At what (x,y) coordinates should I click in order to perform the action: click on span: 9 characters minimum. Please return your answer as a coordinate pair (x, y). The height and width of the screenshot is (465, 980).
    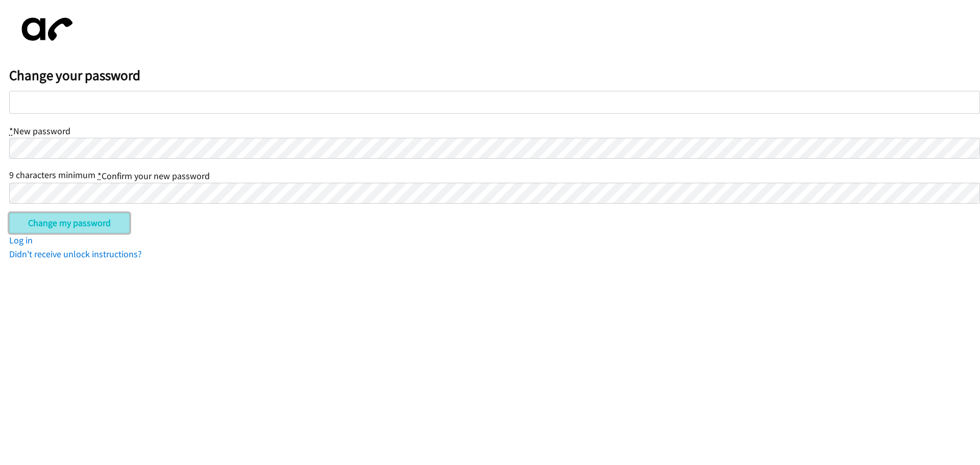
    Looking at the image, I should click on (52, 175).